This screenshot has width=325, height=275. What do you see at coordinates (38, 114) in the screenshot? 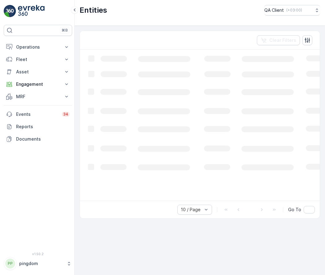
I see `a: Events34` at bounding box center [38, 114].